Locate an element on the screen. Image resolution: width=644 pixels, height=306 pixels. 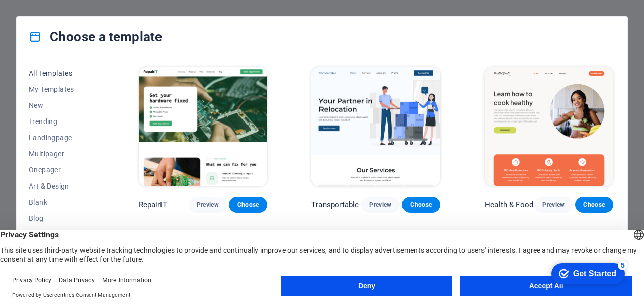
img: RepairIT is located at coordinates (203, 127).